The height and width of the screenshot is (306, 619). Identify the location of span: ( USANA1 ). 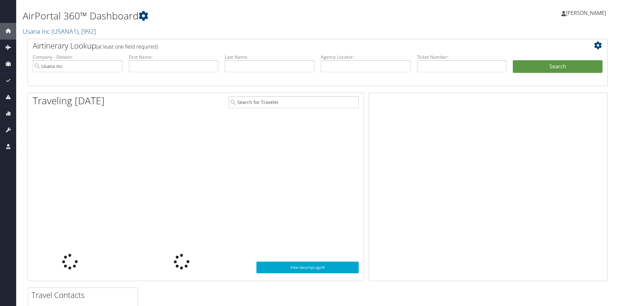
(65, 31).